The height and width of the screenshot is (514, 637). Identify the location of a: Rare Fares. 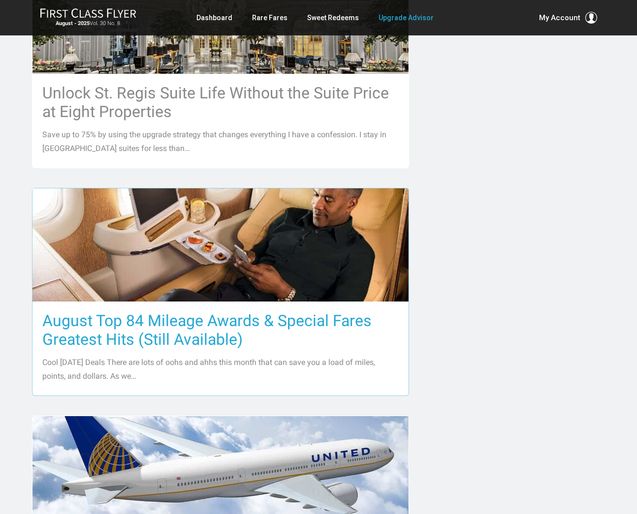
(270, 18).